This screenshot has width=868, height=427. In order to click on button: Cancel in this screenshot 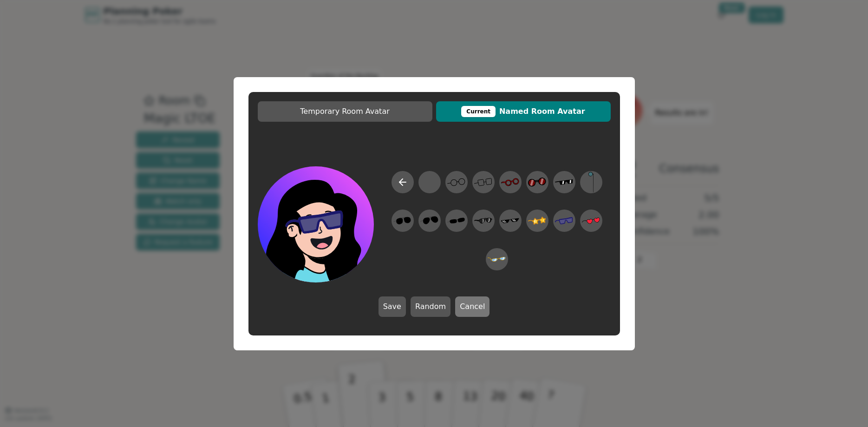, I will do `click(472, 306)`.